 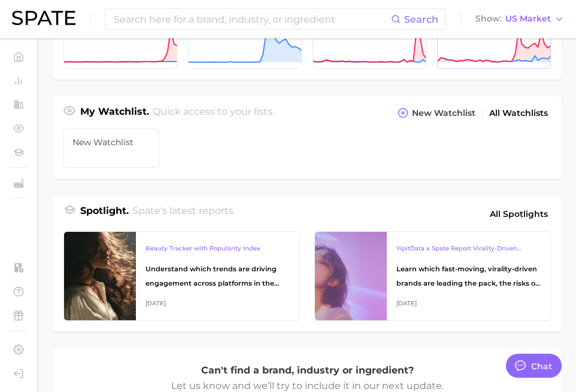 I want to click on button: New Watchlist, so click(x=436, y=113).